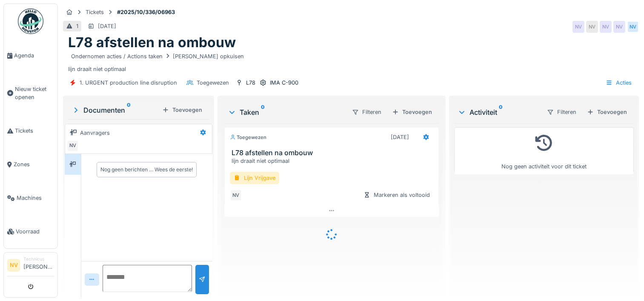 Image resolution: width=644 pixels, height=301 pixels. I want to click on li: NV, so click(14, 265).